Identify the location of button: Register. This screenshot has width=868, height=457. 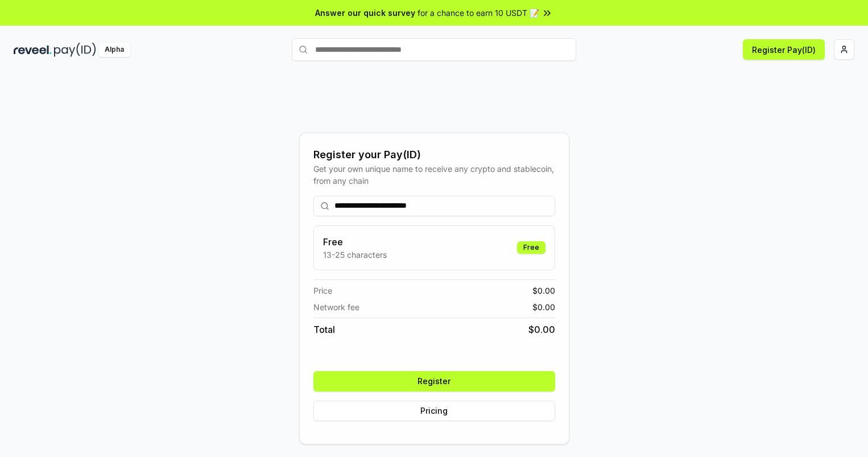
(434, 381).